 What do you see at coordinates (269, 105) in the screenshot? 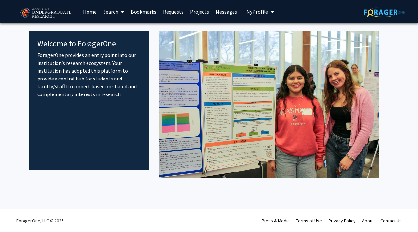
I see `img: Cover Image` at bounding box center [269, 105].